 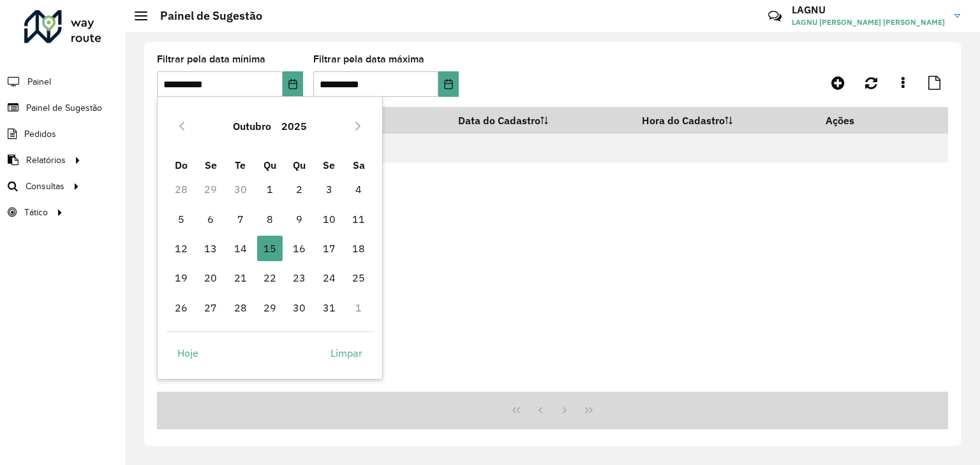 What do you see at coordinates (211, 59) in the screenshot?
I see `label: Filtrar pela data mínima` at bounding box center [211, 59].